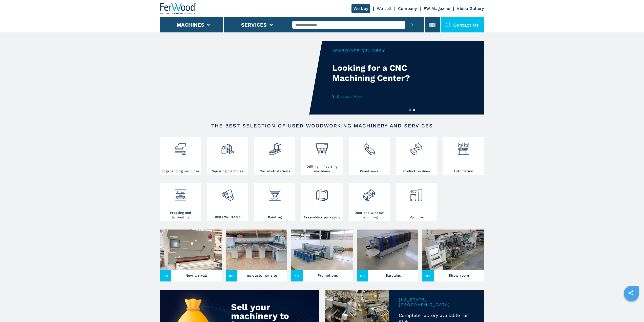  I want to click on a: Promotions13Promotions, so click(322, 255).